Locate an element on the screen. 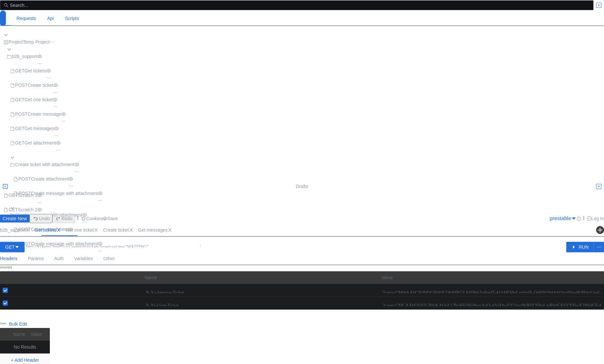  input: Search... is located at coordinates (299, 5).